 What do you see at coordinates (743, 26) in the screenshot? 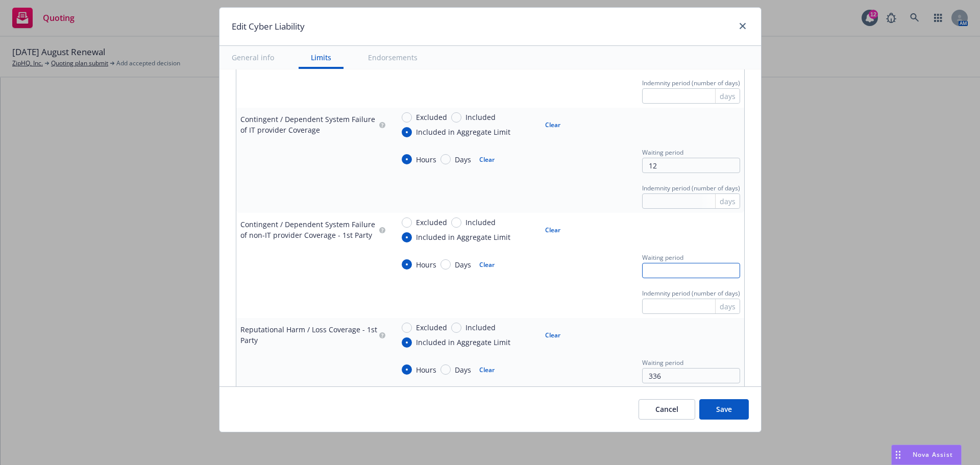
I see `a: close` at bounding box center [743, 26].